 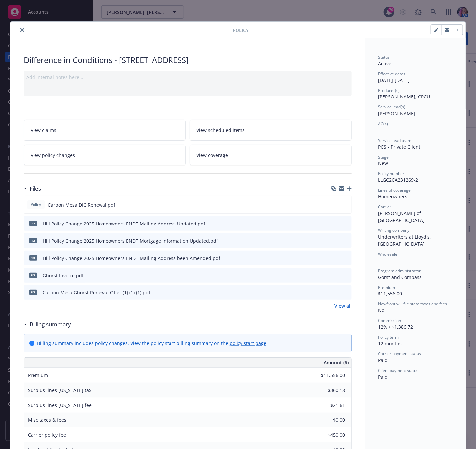 I want to click on span: Writing company, so click(x=394, y=230).